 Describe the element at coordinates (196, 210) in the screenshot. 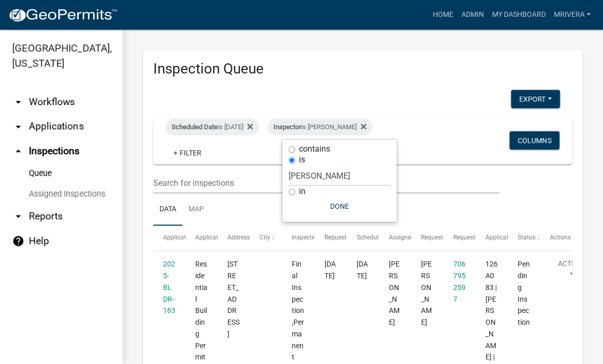

I see `a: Map` at that location.